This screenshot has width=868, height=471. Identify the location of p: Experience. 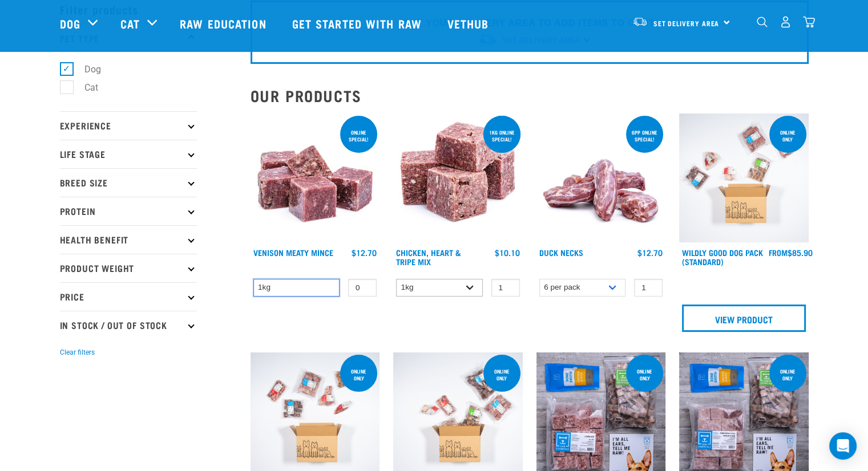
(129, 126).